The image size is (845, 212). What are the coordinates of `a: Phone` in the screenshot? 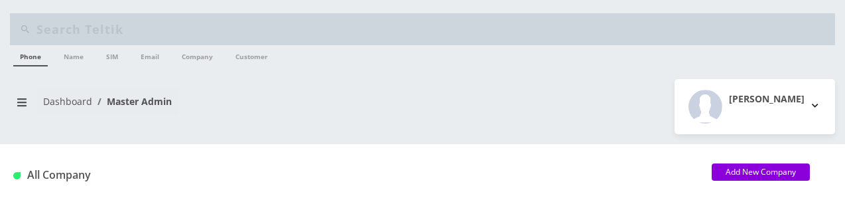 It's located at (31, 56).